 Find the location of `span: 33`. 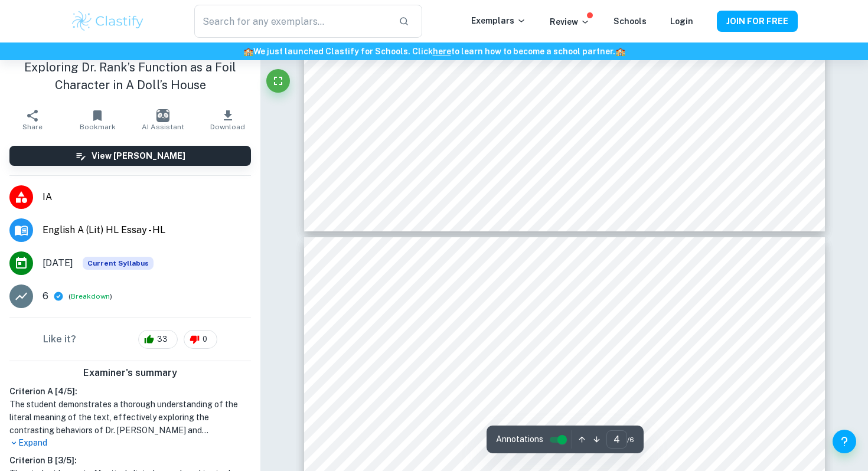

span: 33 is located at coordinates (163, 340).